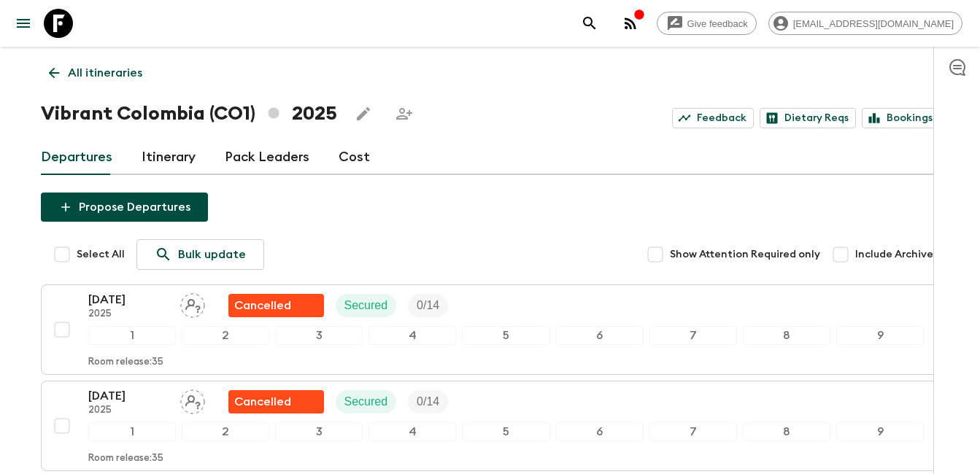 The width and height of the screenshot is (980, 474). What do you see at coordinates (364, 114) in the screenshot?
I see `button: Edit this itinerary` at bounding box center [364, 114].